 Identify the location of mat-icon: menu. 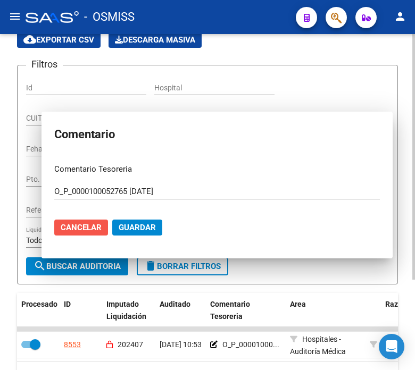
(15, 16).